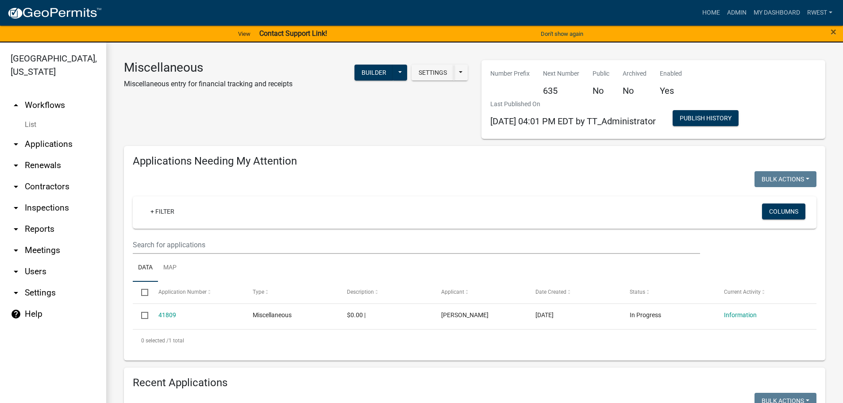 This screenshot has width=843, height=403. I want to click on h4: Recent Applications, so click(474, 383).